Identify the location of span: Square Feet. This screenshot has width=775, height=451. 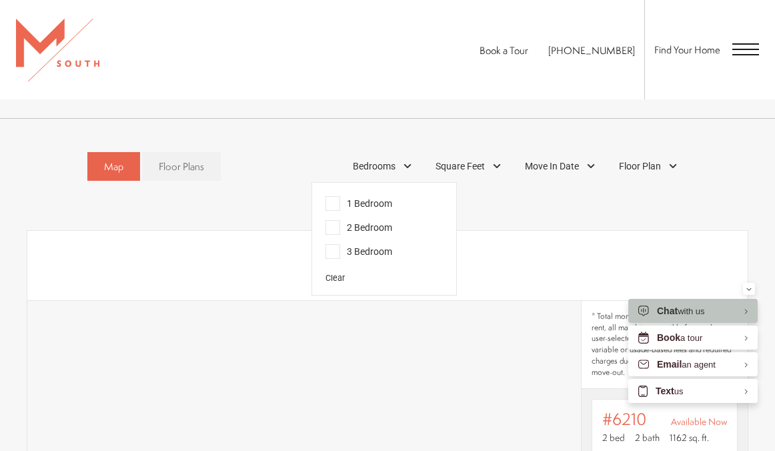
(460, 166).